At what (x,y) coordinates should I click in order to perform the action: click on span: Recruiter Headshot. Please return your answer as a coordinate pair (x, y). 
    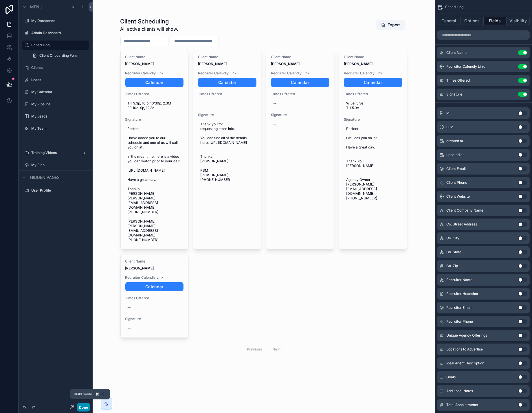
    Looking at the image, I should click on (462, 294).